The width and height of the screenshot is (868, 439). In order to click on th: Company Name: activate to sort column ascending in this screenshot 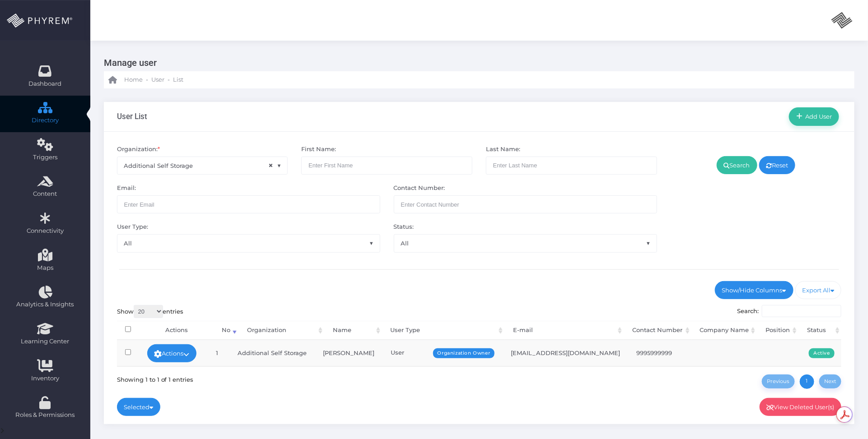, I will do `click(724, 331)`.